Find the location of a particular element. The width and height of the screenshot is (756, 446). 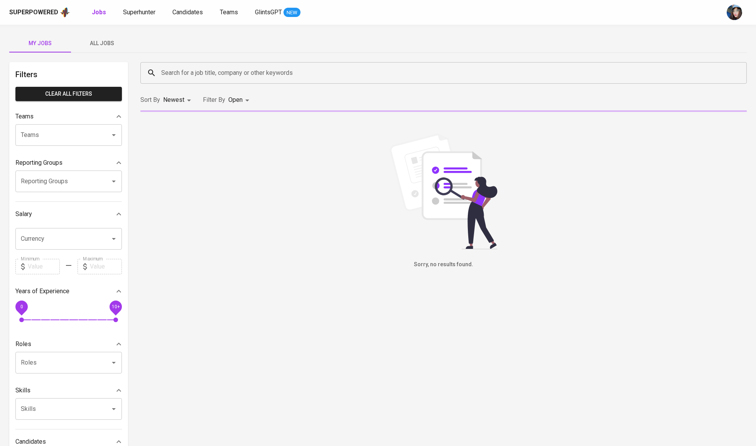

div: Salary is located at coordinates (69, 214).